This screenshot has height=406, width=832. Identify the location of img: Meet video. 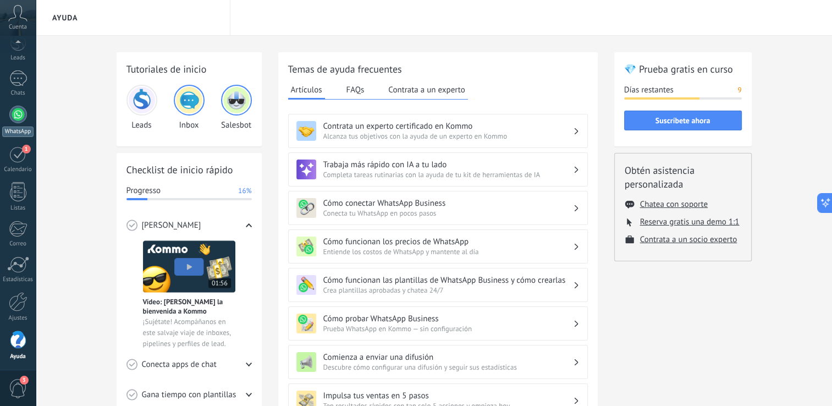
(189, 266).